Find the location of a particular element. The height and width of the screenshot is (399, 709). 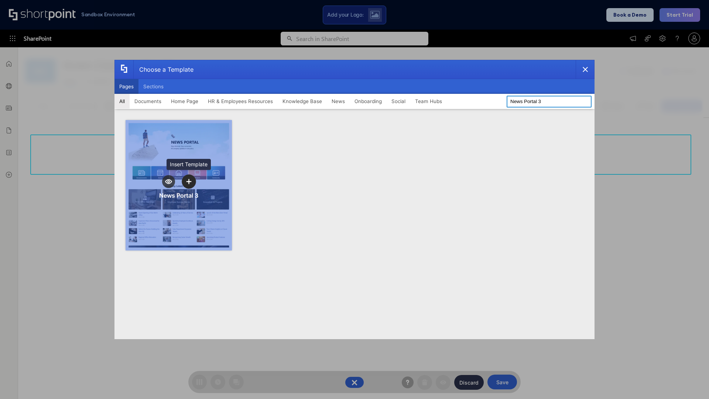

button: Knowledge Base is located at coordinates (302, 101).